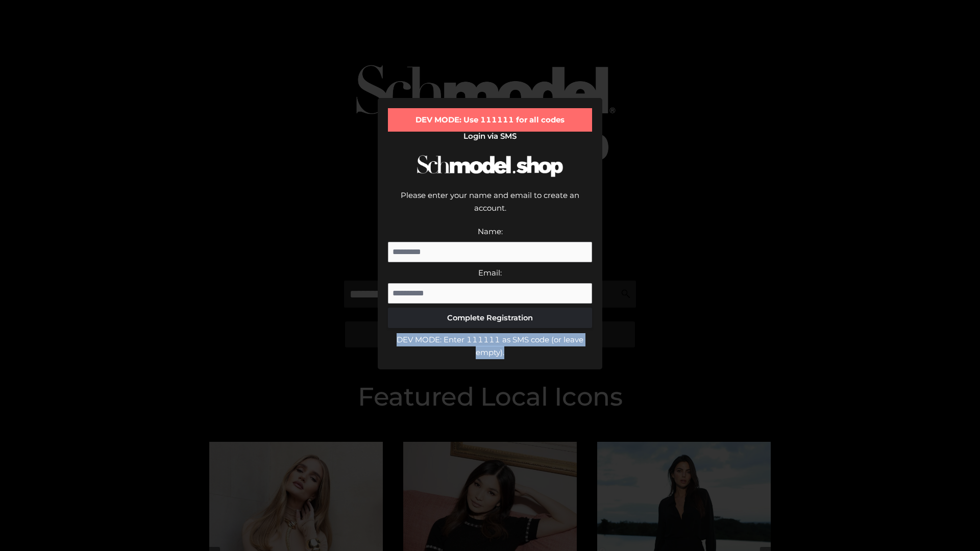  Describe the element at coordinates (490, 207) in the screenshot. I see `div: Please enter your name and email to create an account.` at that location.